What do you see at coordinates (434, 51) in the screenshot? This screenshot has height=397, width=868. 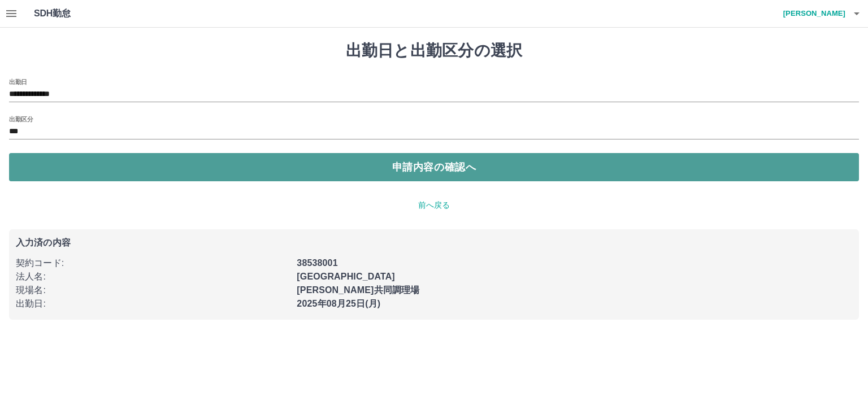 I see `h1: 出勤日と出勤区分の選択` at bounding box center [434, 51].